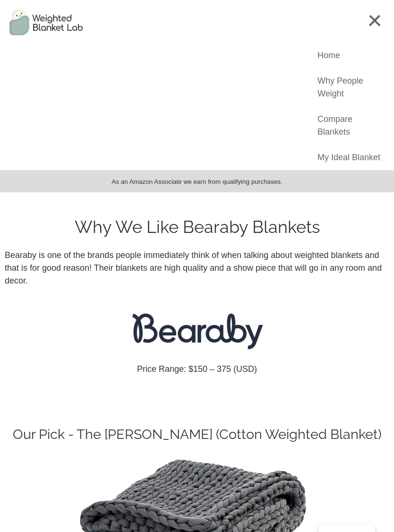  I want to click on a: Why People Weight, so click(351, 87).